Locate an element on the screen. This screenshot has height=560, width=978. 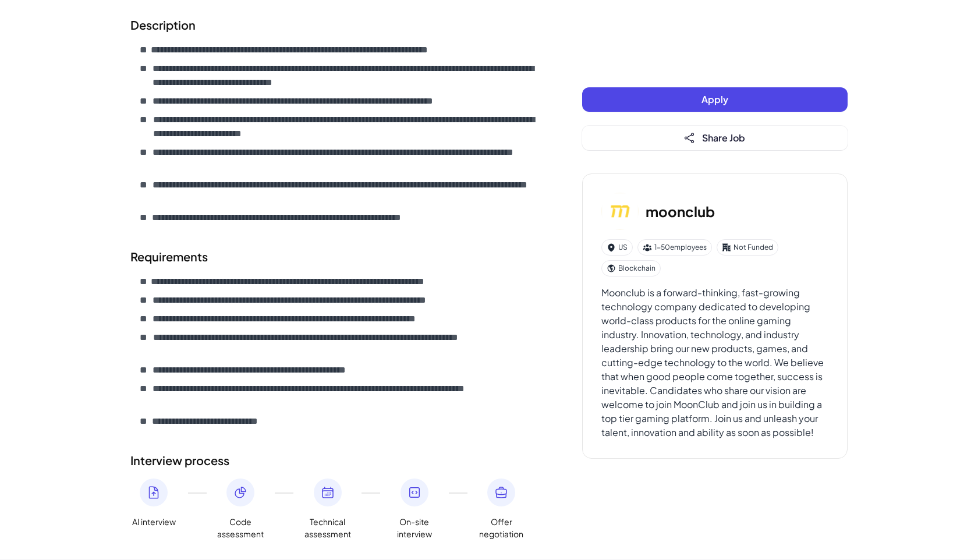
div: US is located at coordinates (617, 247).